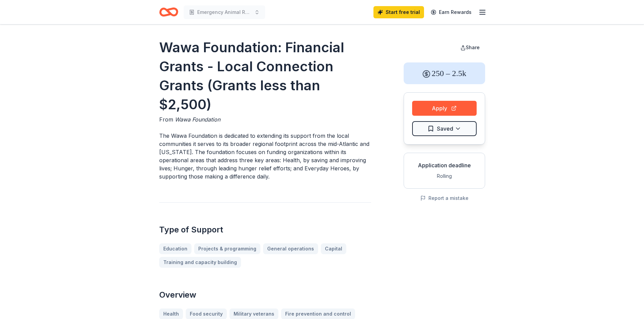 The width and height of the screenshot is (644, 319). What do you see at coordinates (398, 12) in the screenshot?
I see `a: Start free trial` at bounding box center [398, 12].